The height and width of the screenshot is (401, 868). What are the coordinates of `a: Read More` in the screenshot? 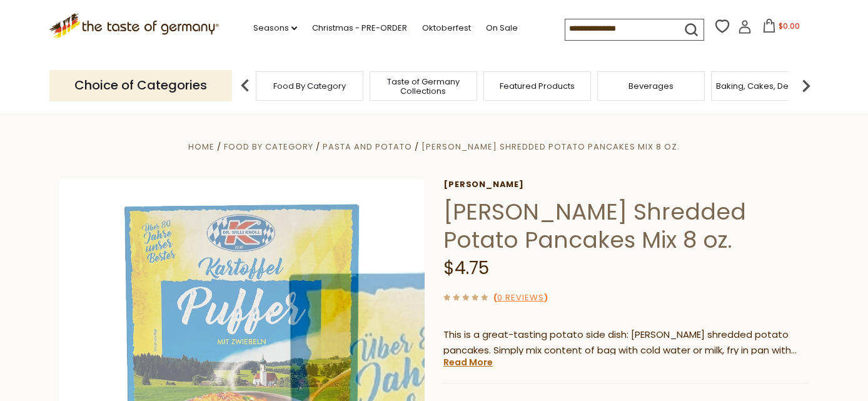 It's located at (468, 362).